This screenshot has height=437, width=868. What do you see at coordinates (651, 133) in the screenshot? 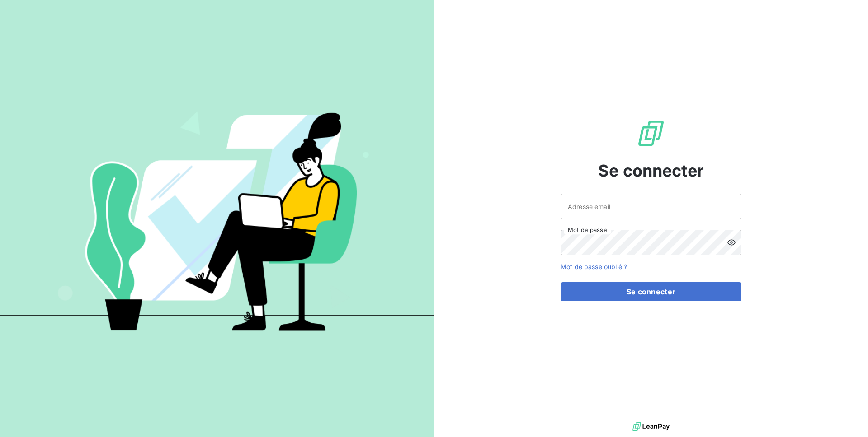
I see `img: Logo LeanPay` at bounding box center [651, 133].